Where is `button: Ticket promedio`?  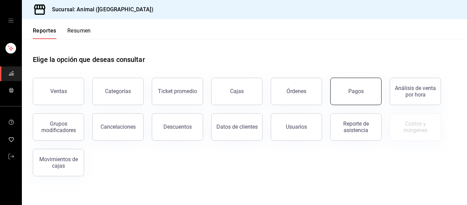 button: Ticket promedio is located at coordinates (178, 91).